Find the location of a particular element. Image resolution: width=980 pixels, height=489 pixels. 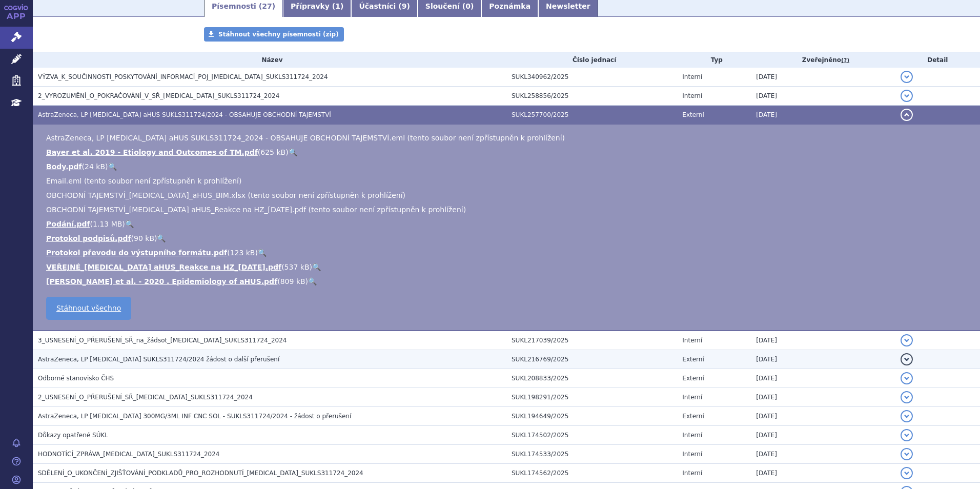

span: 90 kB is located at coordinates (144, 238).